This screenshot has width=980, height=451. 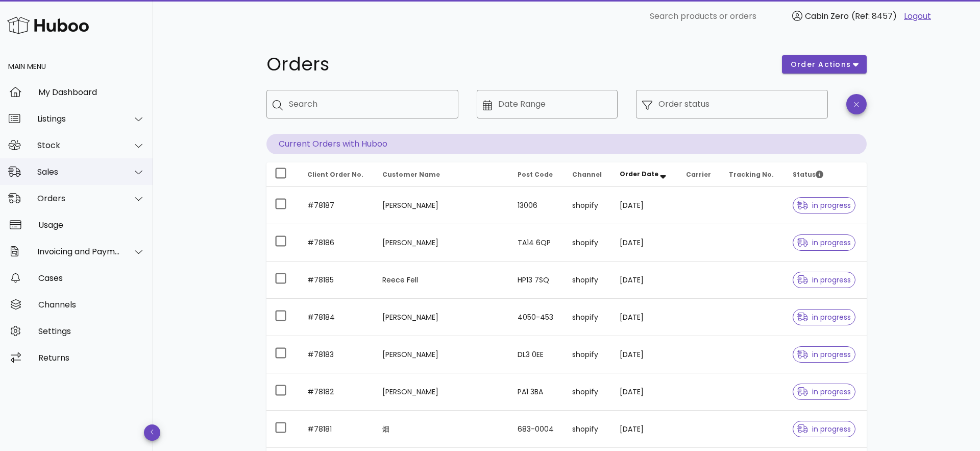 What do you see at coordinates (536, 355) in the screenshot?
I see `td: DL3 0EE` at bounding box center [536, 355].